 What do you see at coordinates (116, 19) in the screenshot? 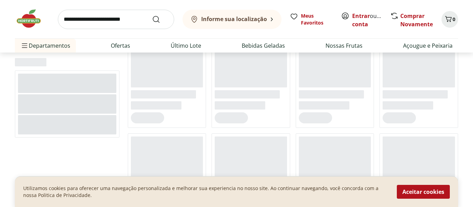
I see `input: search` at bounding box center [116, 19].